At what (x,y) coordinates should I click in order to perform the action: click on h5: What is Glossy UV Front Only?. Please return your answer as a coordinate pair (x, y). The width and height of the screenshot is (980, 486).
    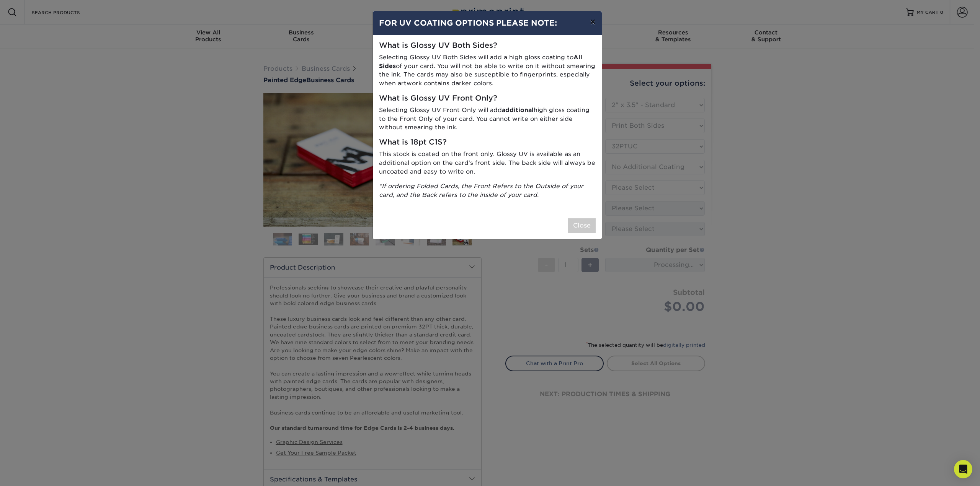
    Looking at the image, I should click on (487, 98).